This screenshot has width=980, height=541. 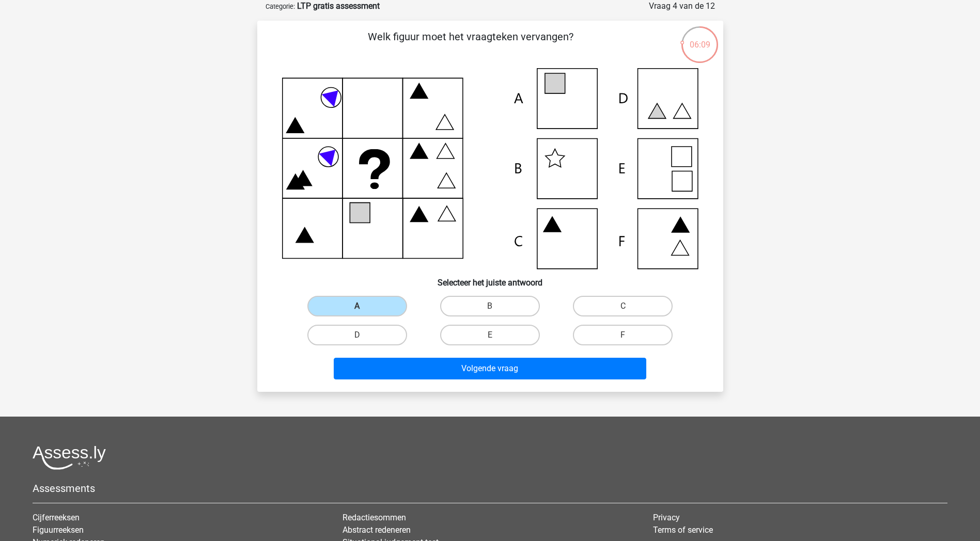 What do you see at coordinates (338, 5) in the screenshot?
I see `strong: LTP gratis assessment` at bounding box center [338, 5].